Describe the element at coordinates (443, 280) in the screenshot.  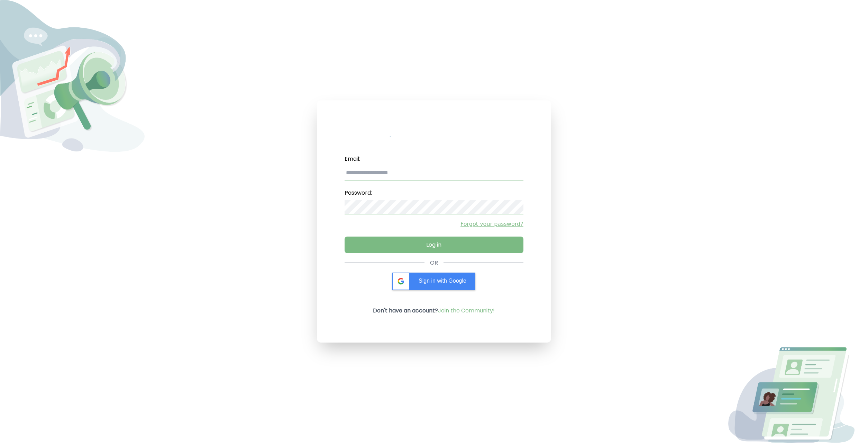
I see `span: Sign in with Google` at that location.